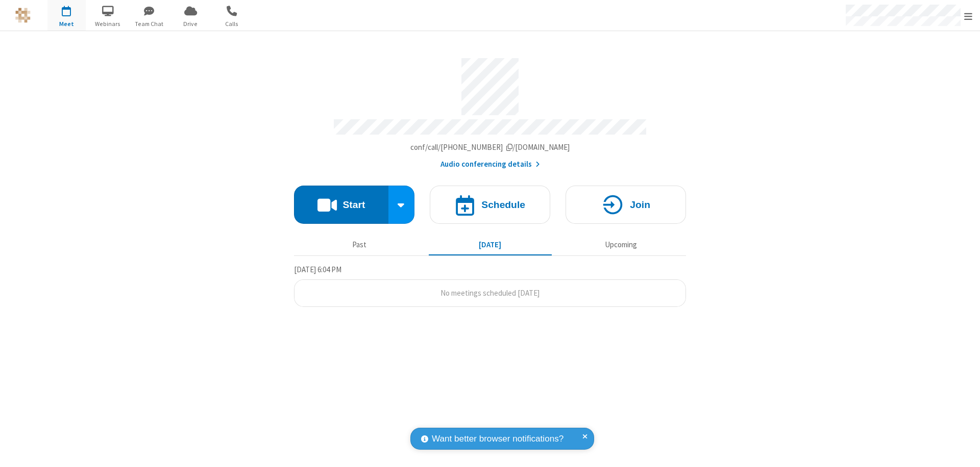 This screenshot has width=980, height=467. Describe the element at coordinates (149, 24) in the screenshot. I see `span: Team Chat` at that location.